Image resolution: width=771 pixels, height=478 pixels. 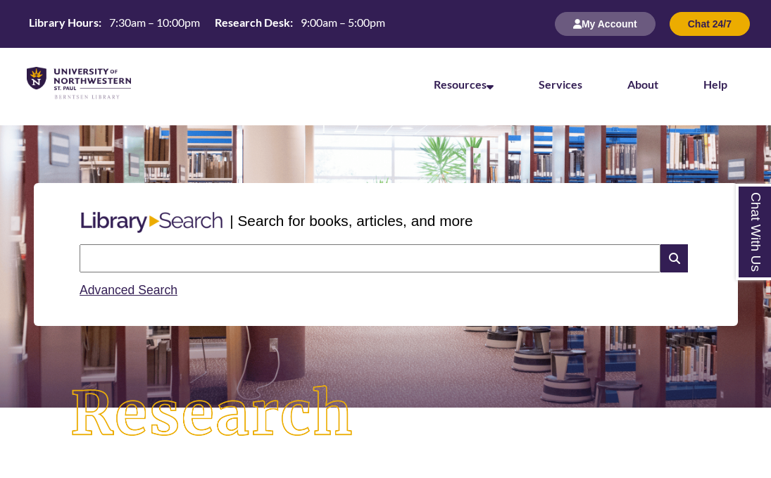 I want to click on a: Chat 24/7, so click(x=710, y=23).